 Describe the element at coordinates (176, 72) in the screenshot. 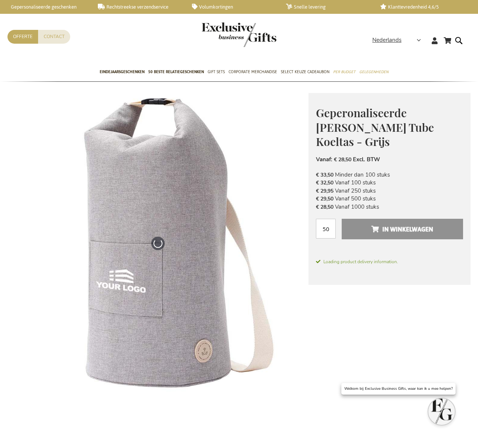

I see `span: 50 beste relatiegeschenken` at that location.